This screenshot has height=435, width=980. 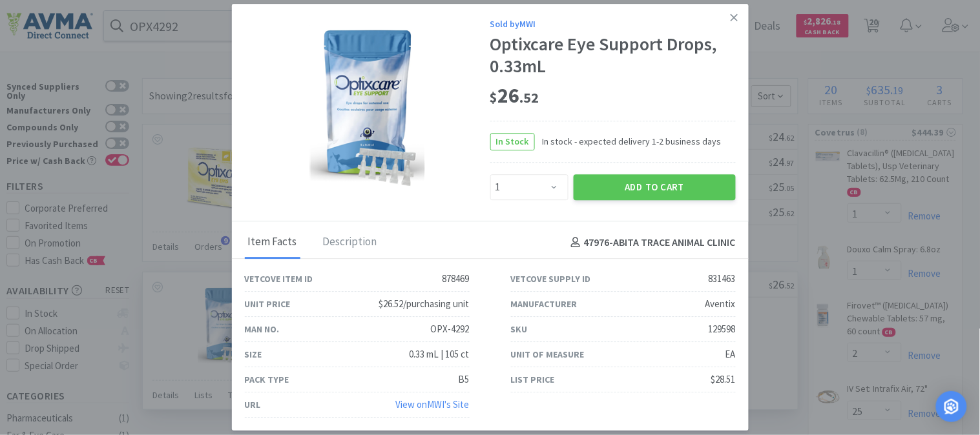 What do you see at coordinates (628, 142) in the screenshot?
I see `span: In stock - expected delivery 1-2 business days` at bounding box center [628, 142].